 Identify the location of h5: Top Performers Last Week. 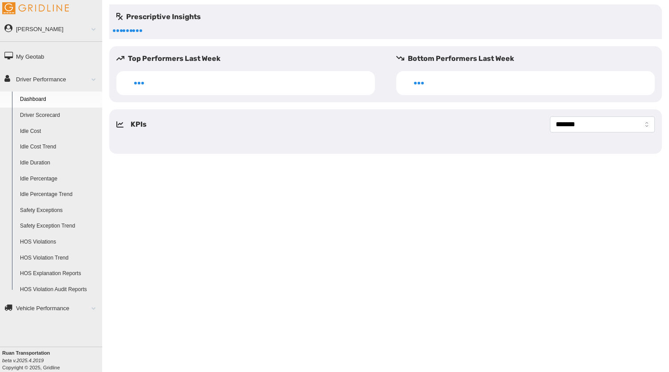
(249, 59).